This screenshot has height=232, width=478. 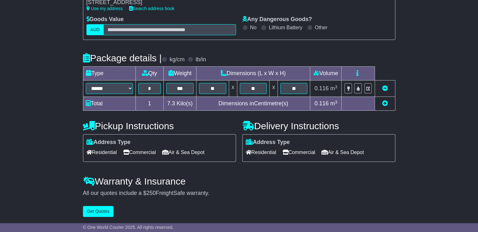 I want to click on label: Other, so click(x=321, y=27).